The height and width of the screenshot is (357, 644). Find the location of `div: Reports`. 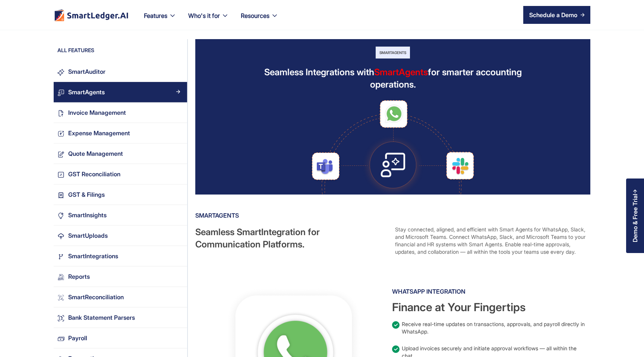

div: Reports is located at coordinates (79, 276).